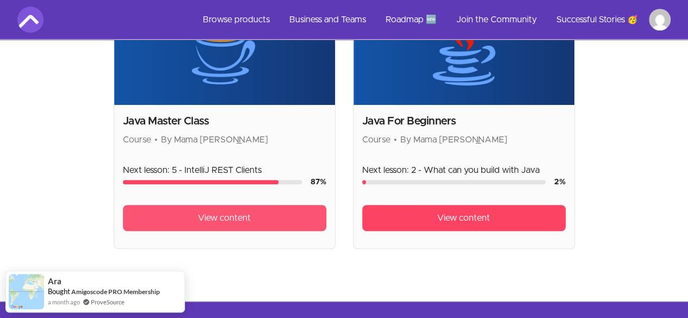 Image resolution: width=688 pixels, height=318 pixels. What do you see at coordinates (30, 20) in the screenshot?
I see `img: Amigoscode logo` at bounding box center [30, 20].